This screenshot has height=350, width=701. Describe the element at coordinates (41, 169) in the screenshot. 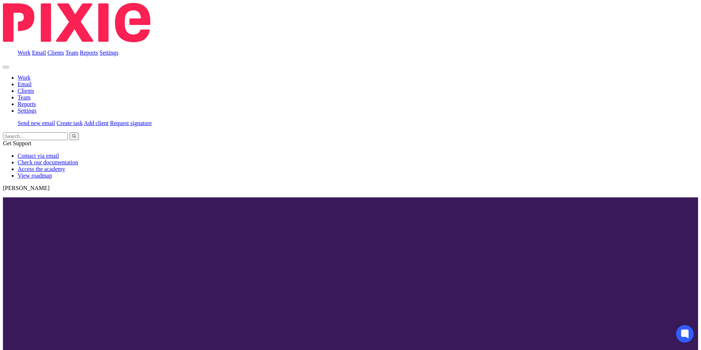

I see `a: Access the academy` at that location.